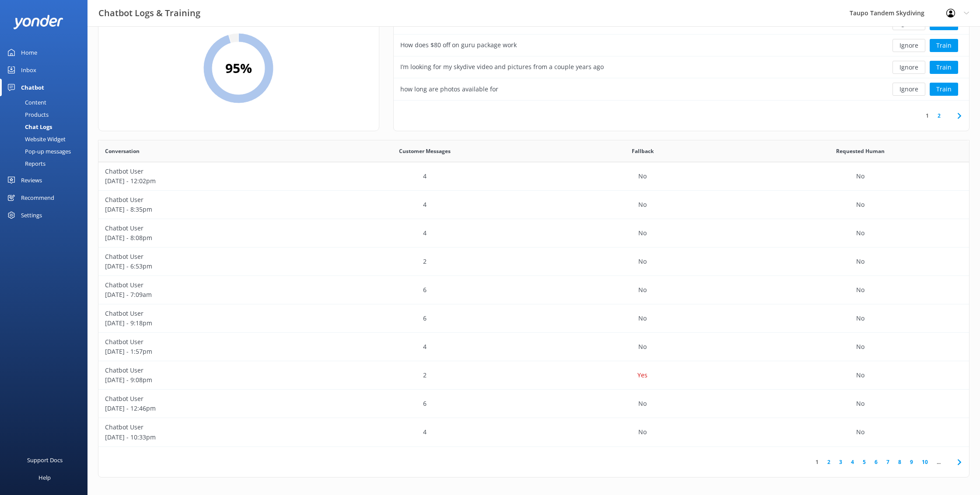  What do you see at coordinates (925, 462) in the screenshot?
I see `a: 10` at bounding box center [925, 462].